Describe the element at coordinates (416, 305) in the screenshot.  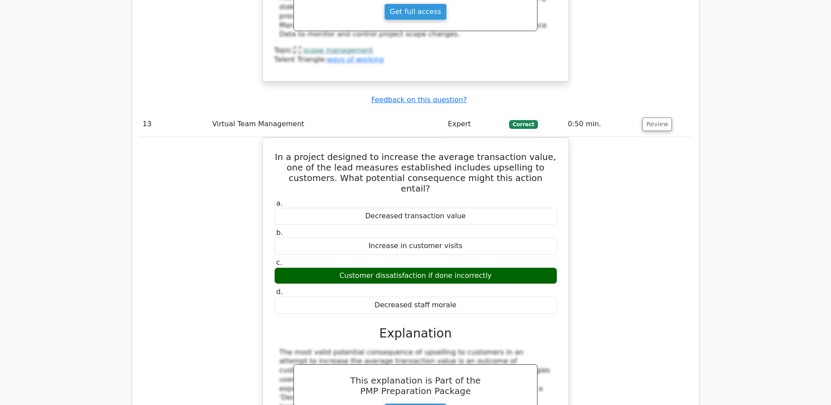
I see `div: Decreased staff morale` at that location.